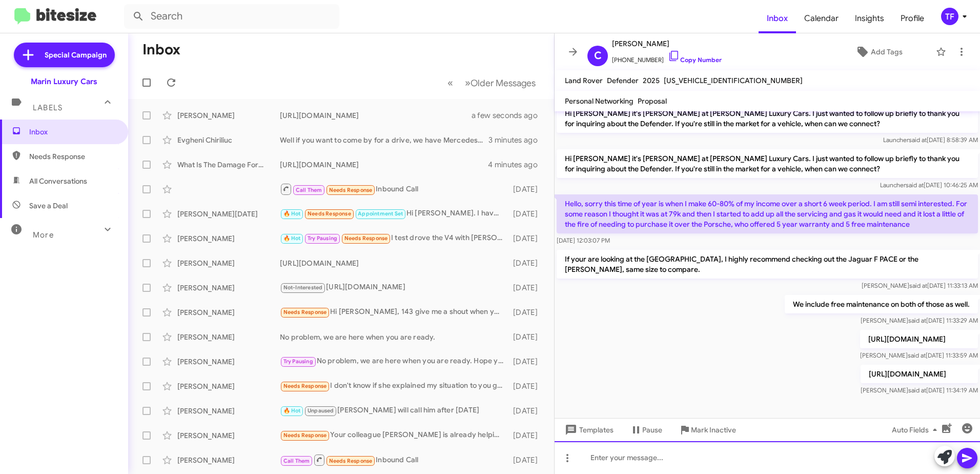 The height and width of the screenshot is (474, 980). I want to click on a: Profile, so click(913, 18).